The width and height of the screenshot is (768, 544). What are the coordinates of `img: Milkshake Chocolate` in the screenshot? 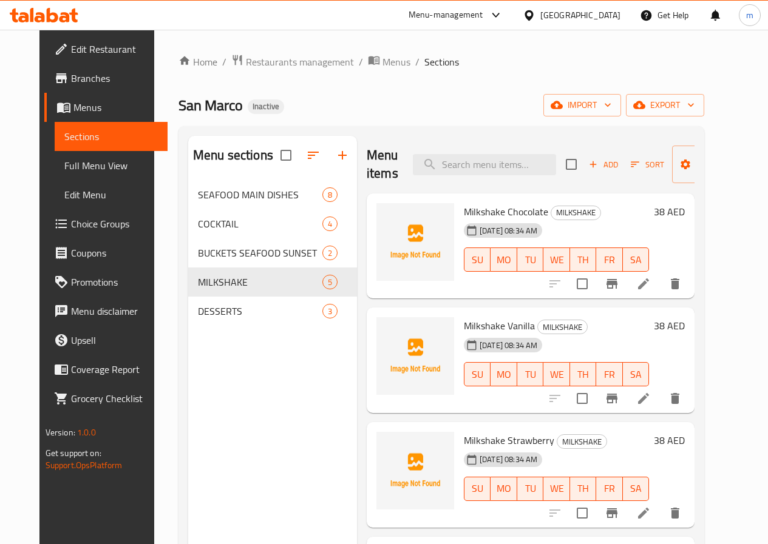 It's located at (415, 242).